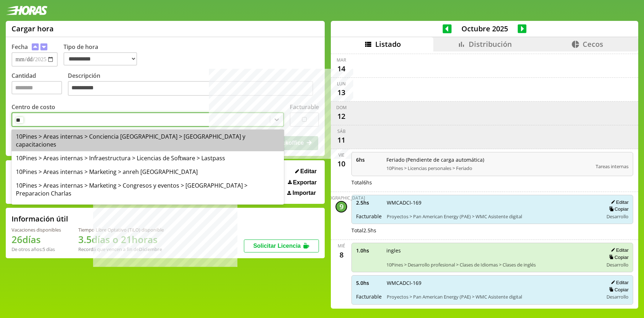 This screenshot has width=644, height=318. What do you see at coordinates (190, 88) in the screenshot?
I see `textarea: Descripción` at bounding box center [190, 88].